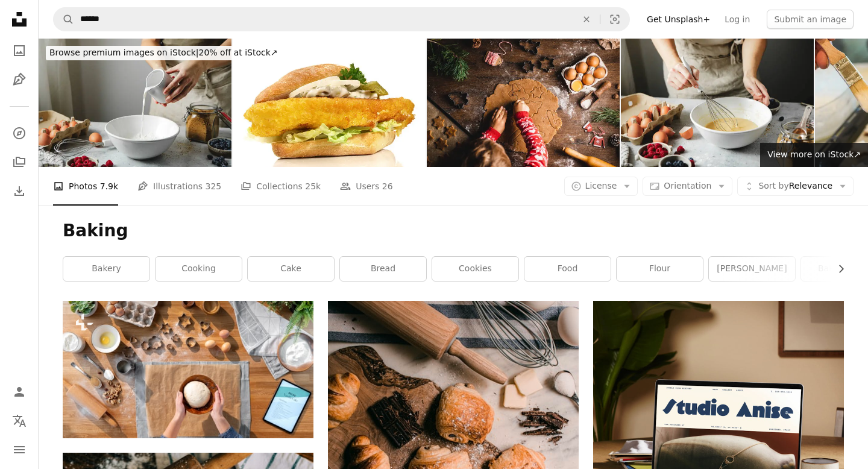 Image resolution: width=868 pixels, height=469 pixels. I want to click on a: cooking, so click(198, 269).